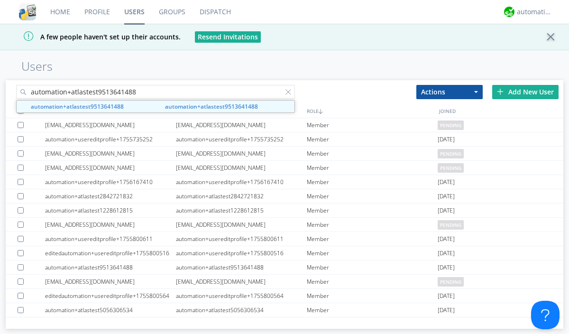  What do you see at coordinates (155, 92) in the screenshot?
I see `input: Search users` at bounding box center [155, 92].